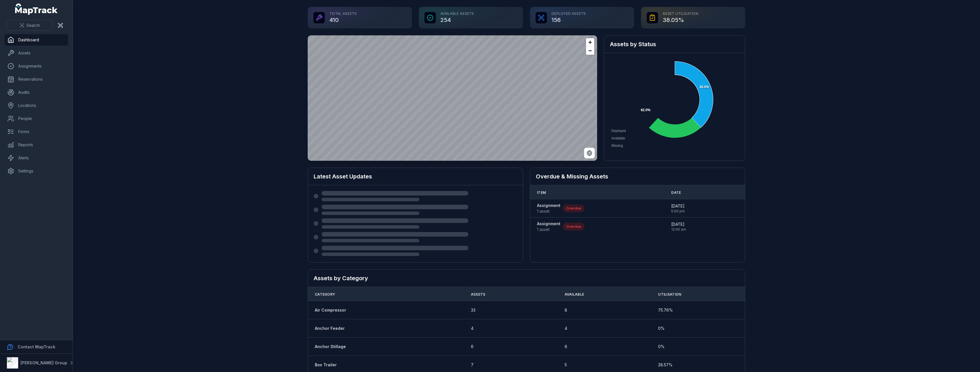 This screenshot has width=980, height=372. I want to click on a: Assignments, so click(36, 66).